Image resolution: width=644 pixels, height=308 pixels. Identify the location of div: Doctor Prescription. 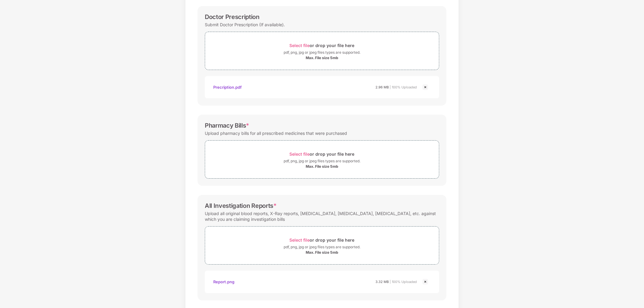
(232, 17).